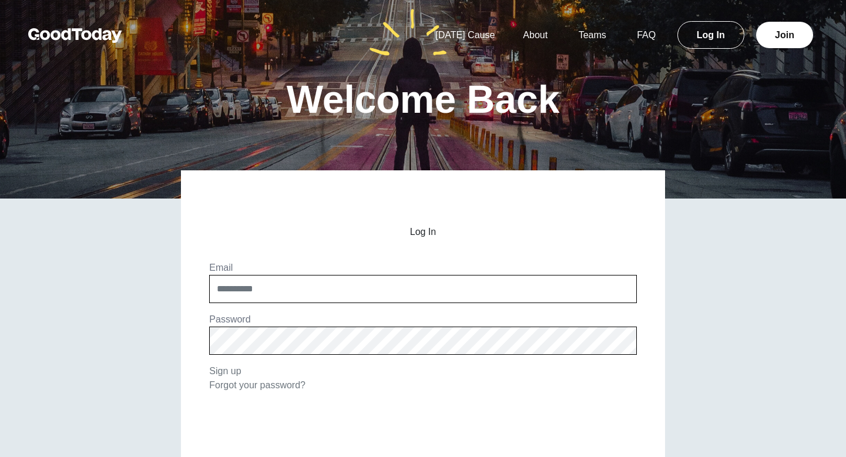 The width and height of the screenshot is (846, 457). What do you see at coordinates (646, 35) in the screenshot?
I see `a: FAQ` at bounding box center [646, 35].